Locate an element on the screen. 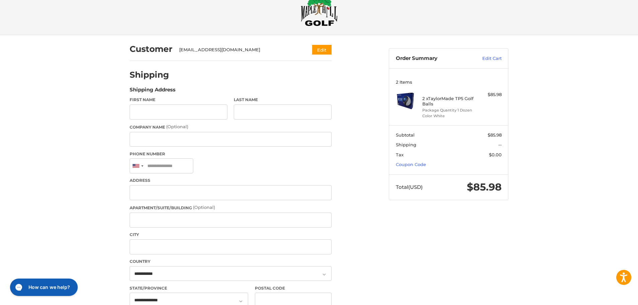 This screenshot has height=305, width=638. label: City is located at coordinates (230, 235).